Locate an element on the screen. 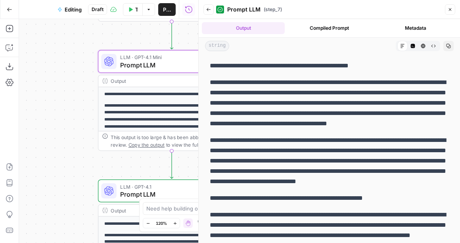 The width and height of the screenshot is (460, 243). button: Test Workflow is located at coordinates (133, 10).